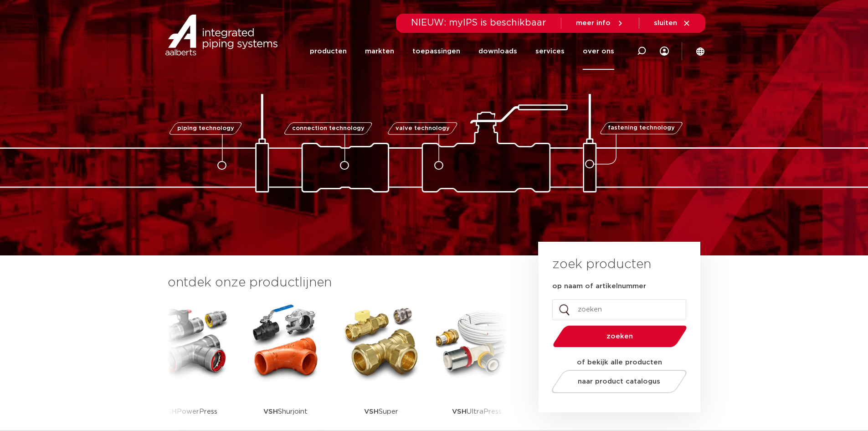  I want to click on a: toepassingen, so click(436, 51).